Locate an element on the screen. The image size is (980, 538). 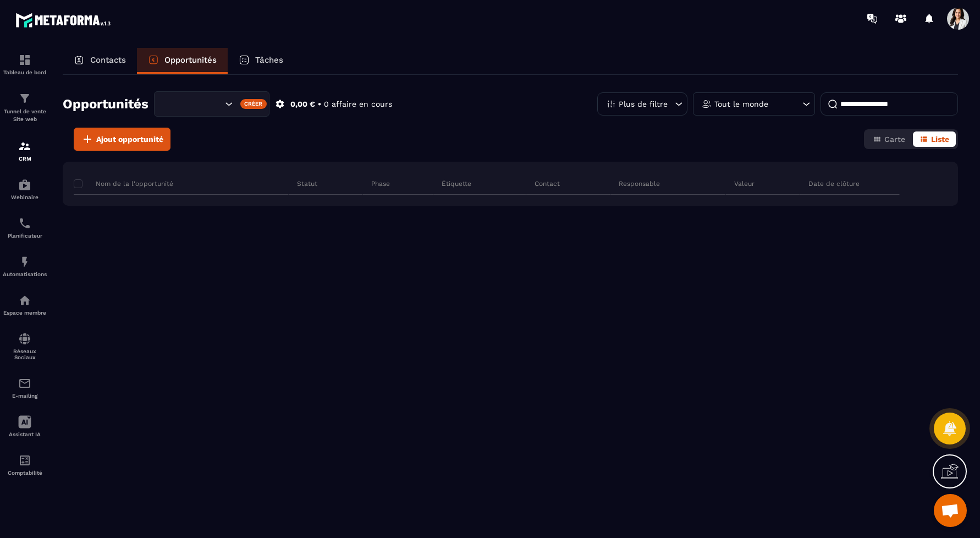
a: emailemailE-mailing is located at coordinates (24, 388).